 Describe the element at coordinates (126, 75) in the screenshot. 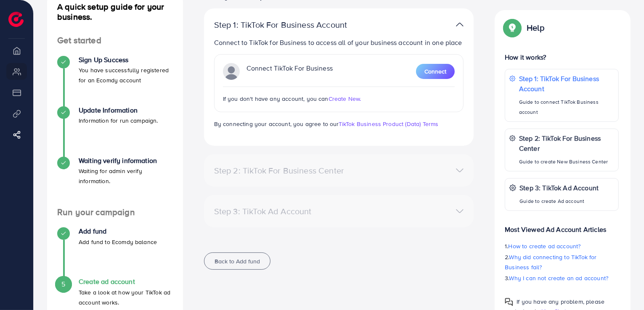

I see `p: You have successfully registered for an Ecomdy account` at that location.